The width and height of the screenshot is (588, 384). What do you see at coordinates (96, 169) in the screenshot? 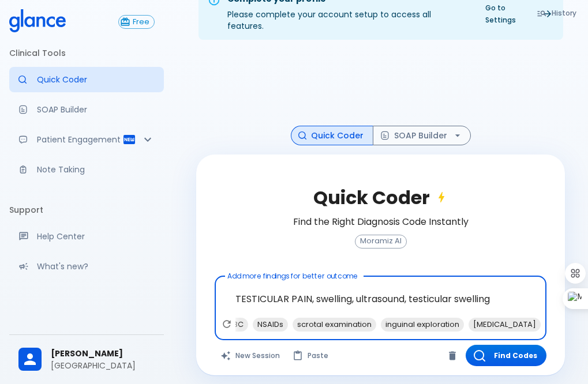
I see `p: Note Taking` at bounding box center [96, 169].